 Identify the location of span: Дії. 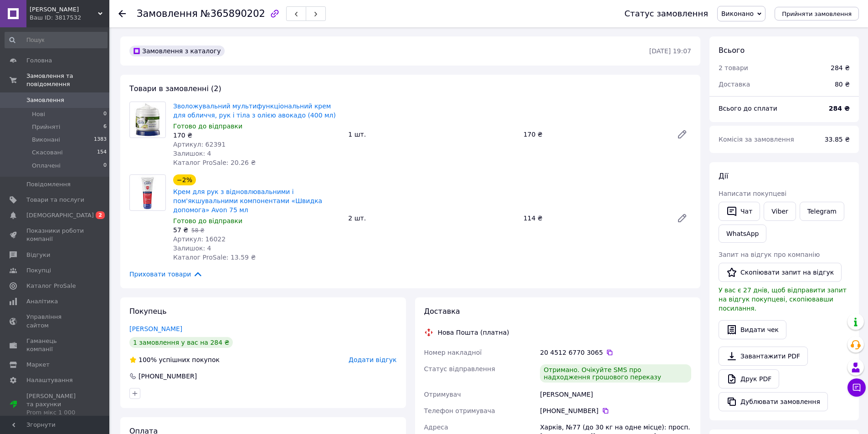
(723, 176).